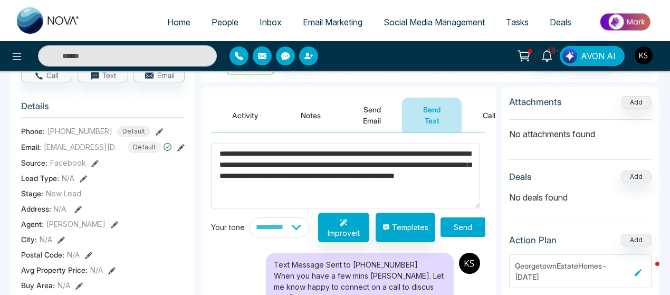 The image size is (670, 295). I want to click on span: Stage:, so click(32, 193).